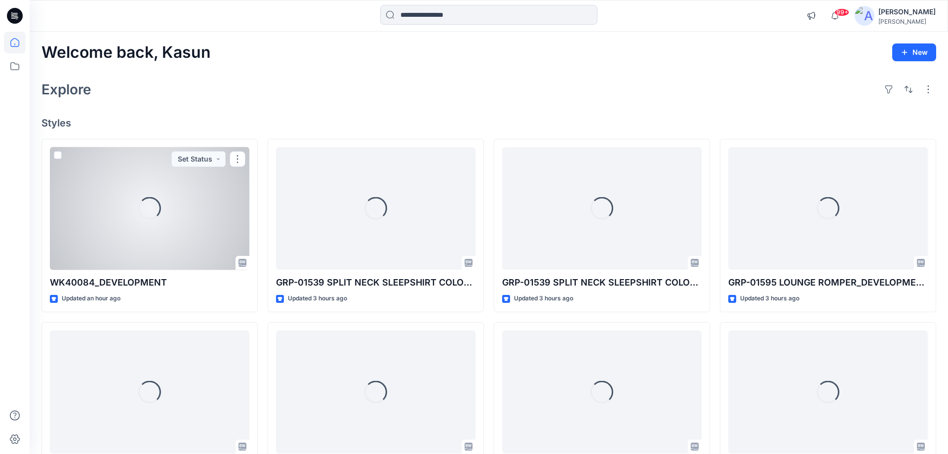 The height and width of the screenshot is (454, 948). What do you see at coordinates (91, 298) in the screenshot?
I see `p: Updated an hour ago` at bounding box center [91, 298].